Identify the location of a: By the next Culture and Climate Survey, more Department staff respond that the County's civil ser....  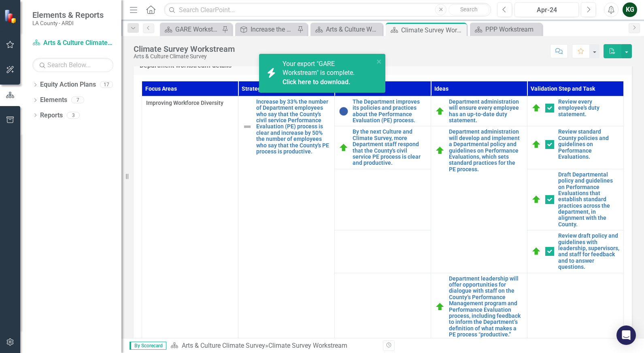
(389, 147).